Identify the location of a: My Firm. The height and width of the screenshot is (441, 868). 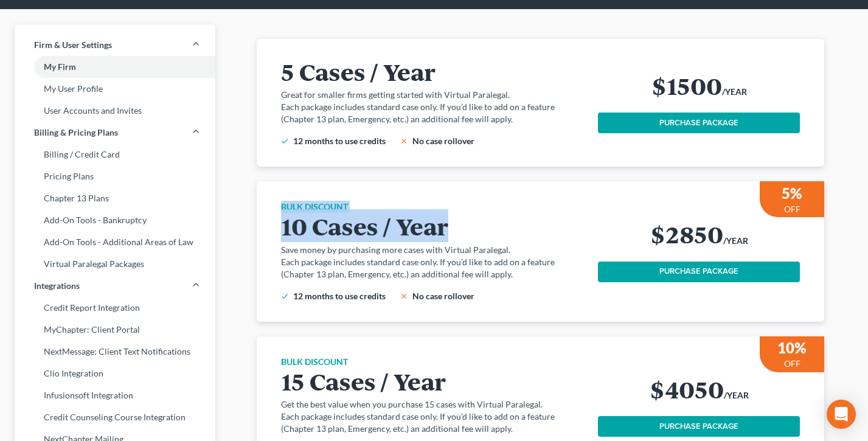
(115, 67).